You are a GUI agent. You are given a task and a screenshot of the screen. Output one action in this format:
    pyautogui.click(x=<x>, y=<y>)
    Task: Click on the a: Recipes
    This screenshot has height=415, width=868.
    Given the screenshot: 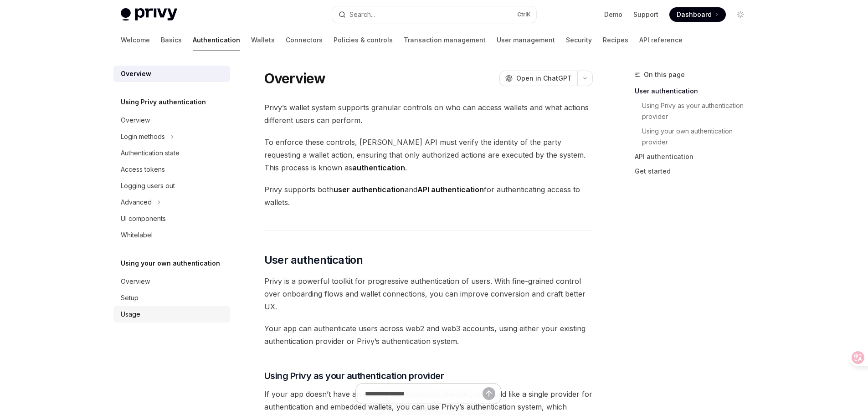 What is the action you would take?
    pyautogui.click(x=615, y=40)
    